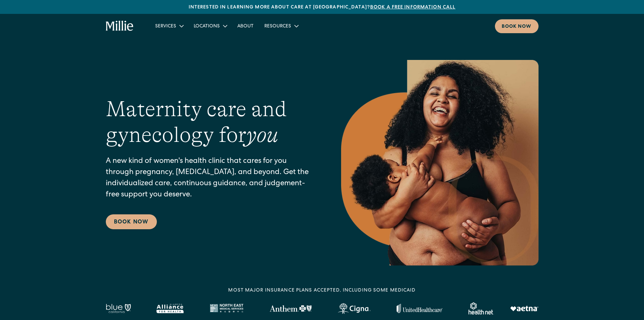 This screenshot has width=644, height=320. Describe the element at coordinates (262, 135) in the screenshot. I see `em: you` at that location.